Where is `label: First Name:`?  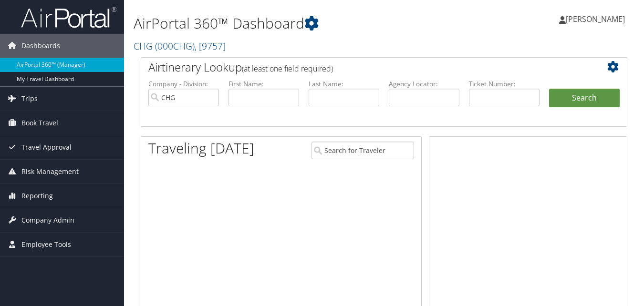 label: First Name: is located at coordinates (264, 84).